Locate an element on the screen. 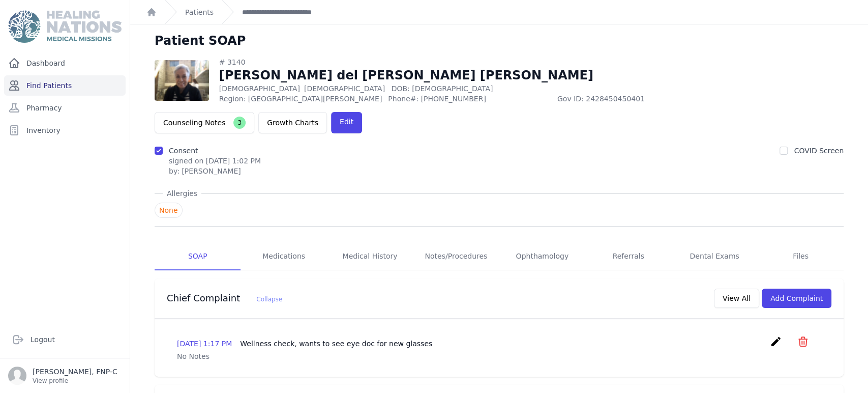 This screenshot has height=393, width=868. label: Consent is located at coordinates (183, 151).